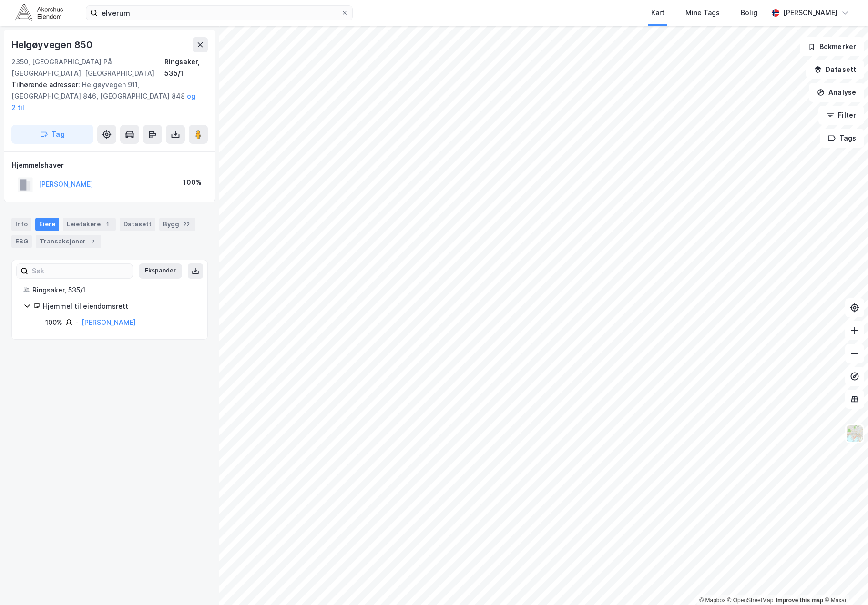  Describe the element at coordinates (47, 224) in the screenshot. I see `div: Eiere` at that location.